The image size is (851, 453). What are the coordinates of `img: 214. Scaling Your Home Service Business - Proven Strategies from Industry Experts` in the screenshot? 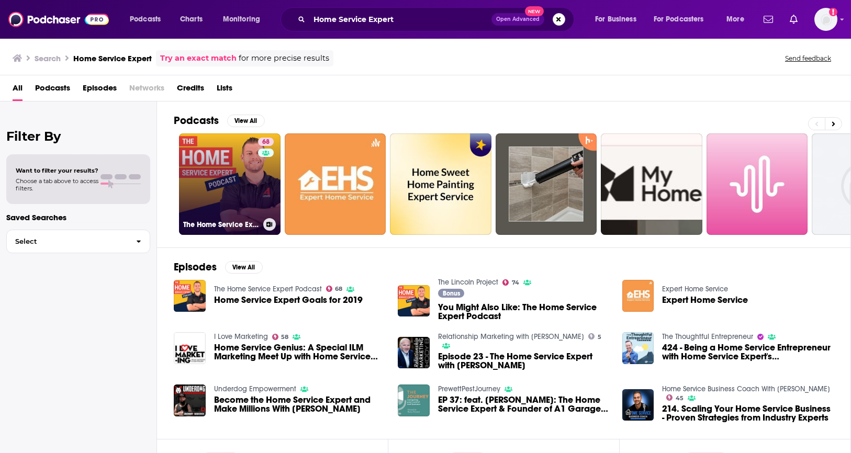 It's located at (638, 405).